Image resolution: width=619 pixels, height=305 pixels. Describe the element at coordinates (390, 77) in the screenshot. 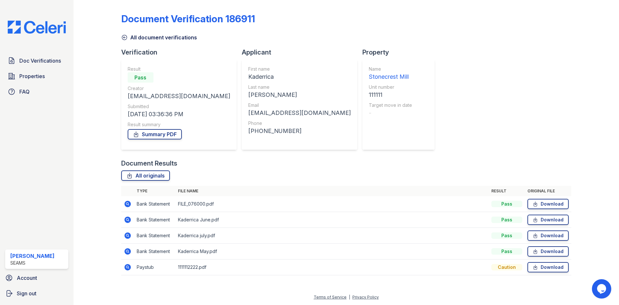

I see `div: Stonecrest Mill` at that location.